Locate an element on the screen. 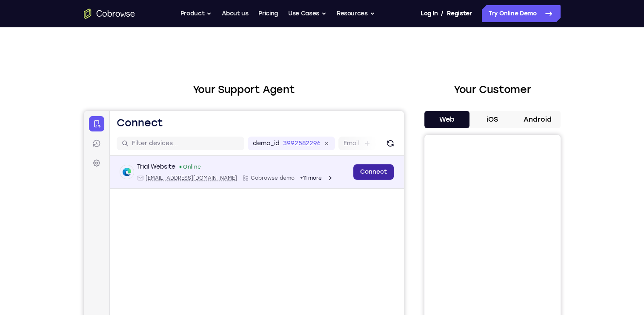 The height and width of the screenshot is (315, 644). span: +11 more is located at coordinates (227, 67).